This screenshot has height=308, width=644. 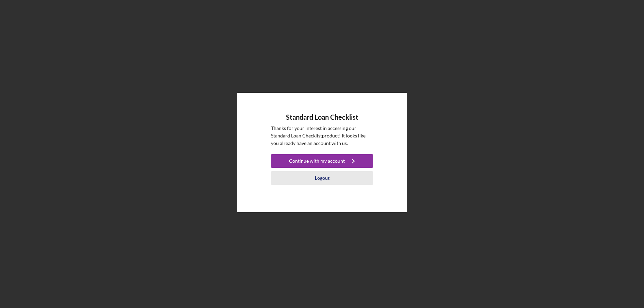 What do you see at coordinates (322, 178) in the screenshot?
I see `button: Logout` at bounding box center [322, 178].